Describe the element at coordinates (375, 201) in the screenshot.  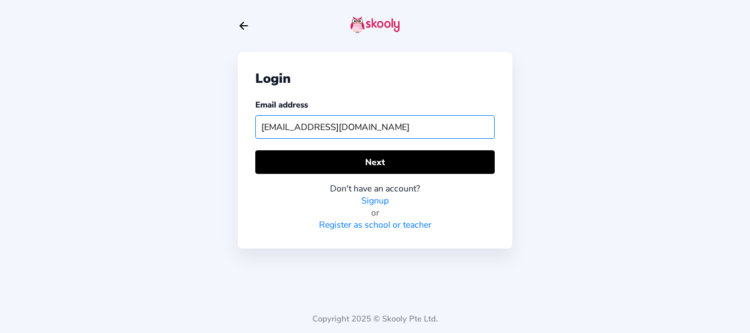
I see `a: Signup` at that location.